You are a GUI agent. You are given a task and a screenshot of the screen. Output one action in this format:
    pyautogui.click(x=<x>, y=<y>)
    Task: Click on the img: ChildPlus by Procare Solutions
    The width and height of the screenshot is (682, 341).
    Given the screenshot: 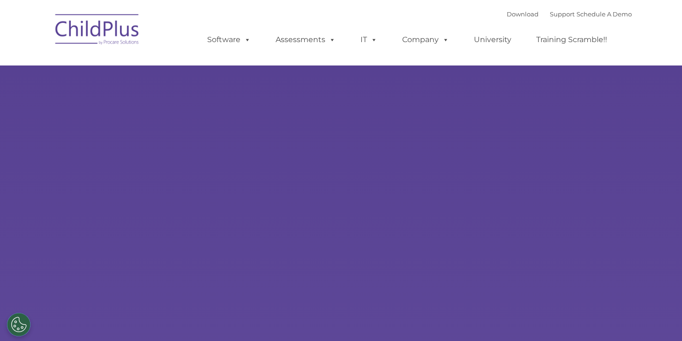 What is the action you would take?
    pyautogui.click(x=97, y=31)
    